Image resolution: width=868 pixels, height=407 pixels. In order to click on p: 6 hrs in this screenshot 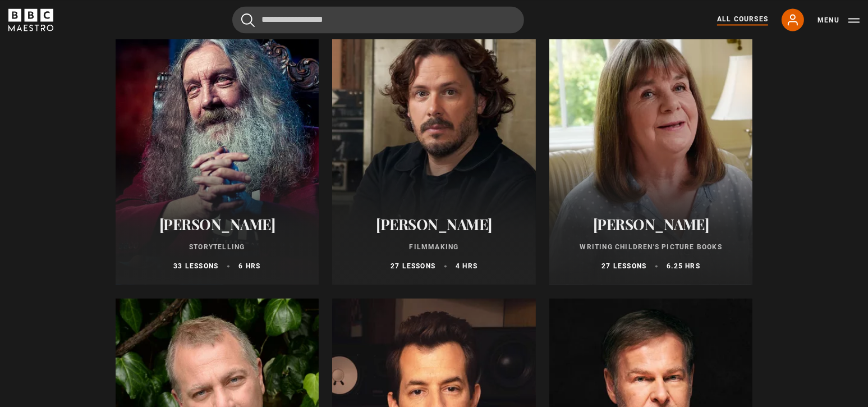, I will do `click(249, 266)`.